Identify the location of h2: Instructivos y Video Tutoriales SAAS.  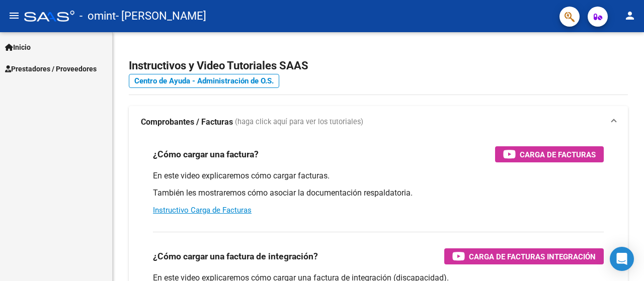
(378, 66).